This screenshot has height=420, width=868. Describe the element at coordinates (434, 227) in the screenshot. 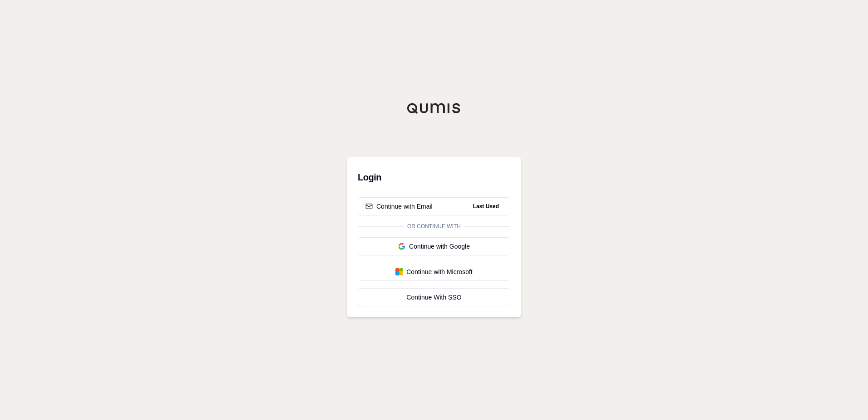

I see `span: Or continue with` at that location.